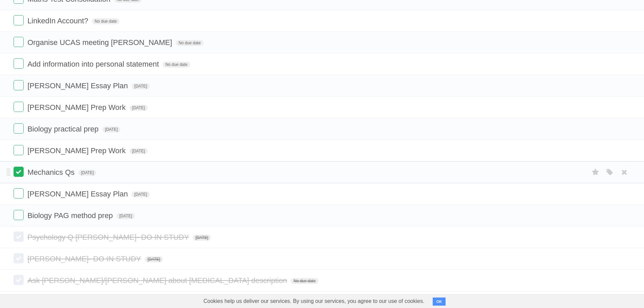 This screenshot has height=308, width=644. Describe the element at coordinates (64, 129) in the screenshot. I see `span: Biology practical prep` at that location.